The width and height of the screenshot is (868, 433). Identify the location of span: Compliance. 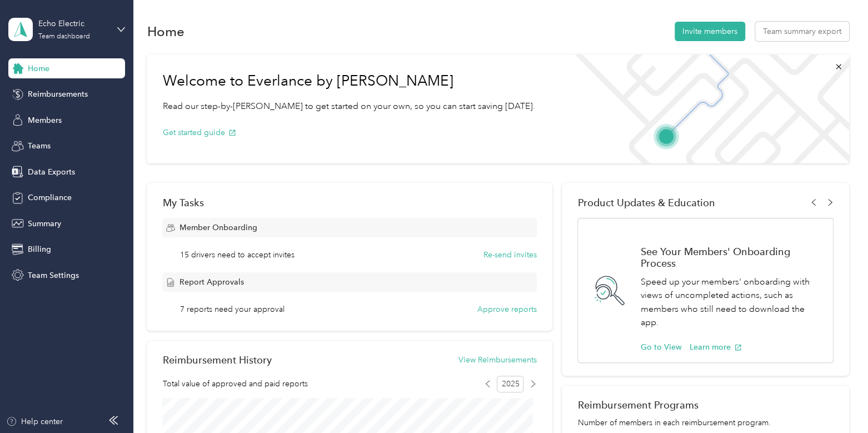
(50, 197).